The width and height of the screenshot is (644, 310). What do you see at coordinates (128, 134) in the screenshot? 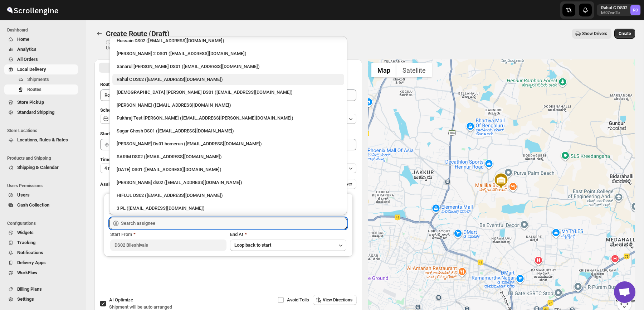
I see `span: Start Location (Warehouse)` at bounding box center [128, 134].